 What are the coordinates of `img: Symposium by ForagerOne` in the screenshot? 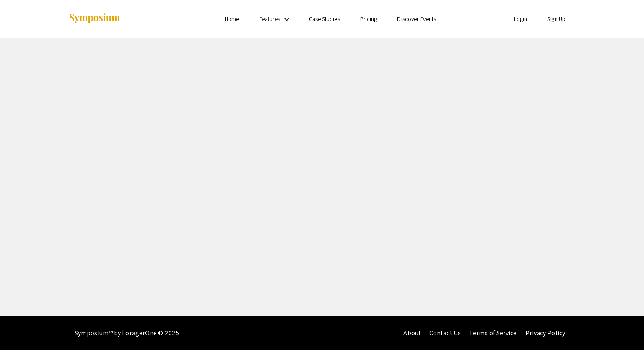 It's located at (94, 18).